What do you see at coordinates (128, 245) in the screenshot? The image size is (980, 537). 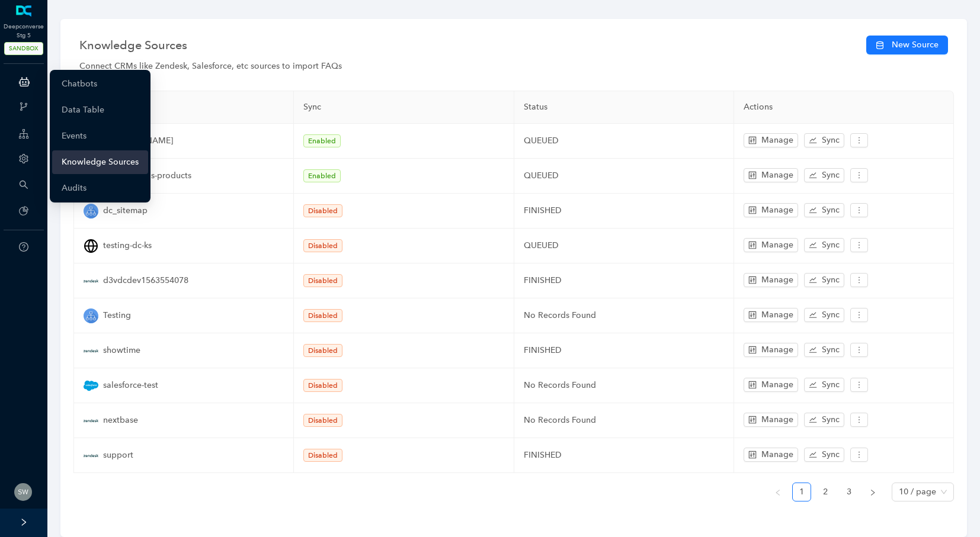 I see `span: testing-dc-ks` at bounding box center [128, 245].